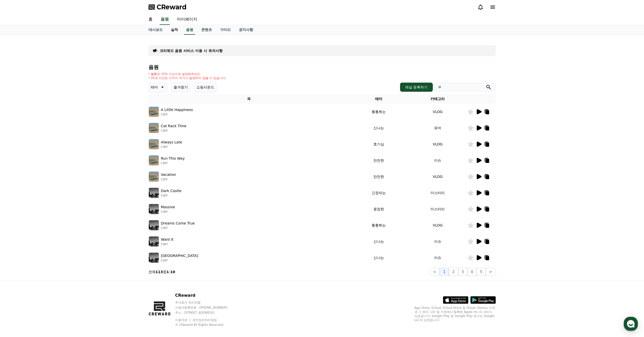  I want to click on p: 테마, so click(155, 87).